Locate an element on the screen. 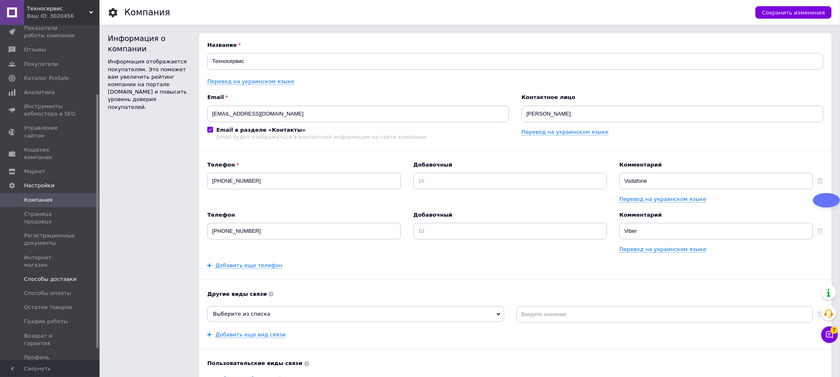 The image size is (840, 377). p: Почему выгодно и удобно совершать покупки именно в нашем интернет-магазине? is located at coordinates (308, 97).